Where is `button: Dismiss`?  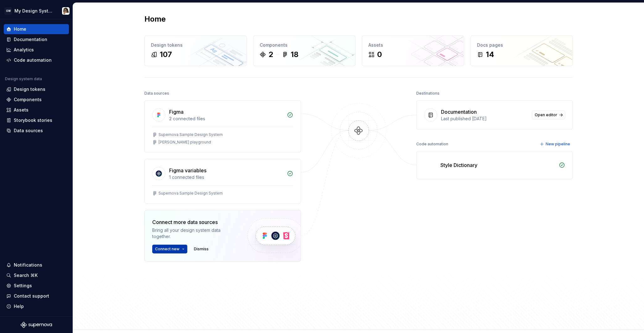 button: Dismiss is located at coordinates (201, 249).